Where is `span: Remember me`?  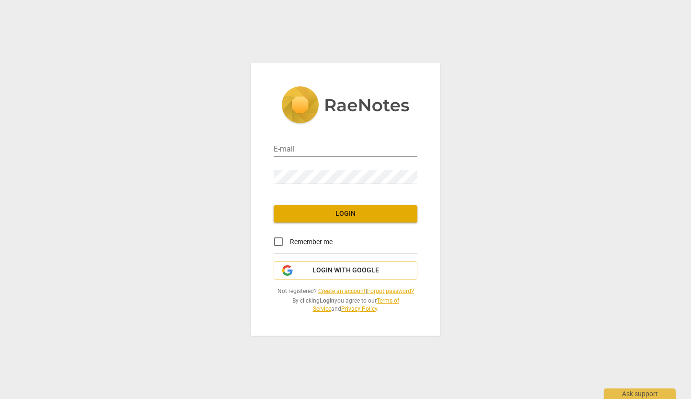 span: Remember me is located at coordinates (311, 242).